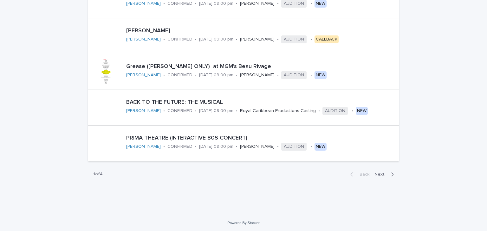  What do you see at coordinates (385, 175) in the screenshot?
I see `button: Next` at bounding box center [385, 175].